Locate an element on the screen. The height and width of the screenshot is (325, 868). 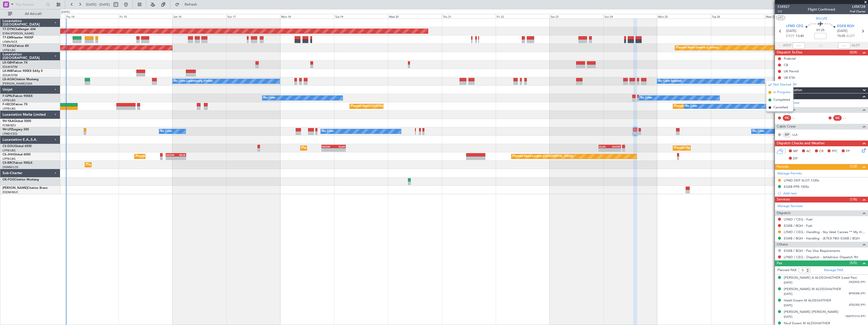
div: Fri 22 is located at coordinates (523, 16).